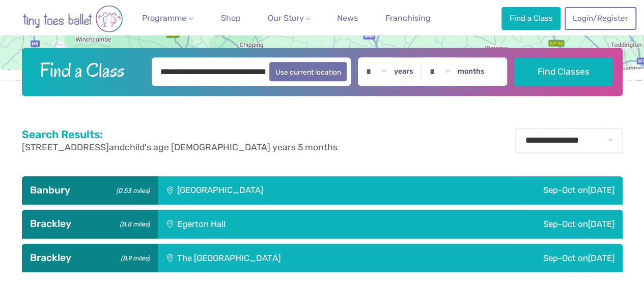 This screenshot has width=644, height=297. I want to click on h2: Search Results:, so click(180, 135).